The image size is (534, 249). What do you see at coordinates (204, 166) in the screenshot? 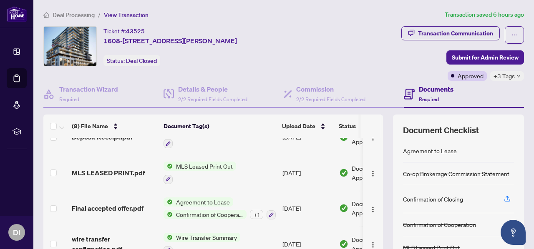
I see `span: MLS Leased Print Out` at bounding box center [204, 166].